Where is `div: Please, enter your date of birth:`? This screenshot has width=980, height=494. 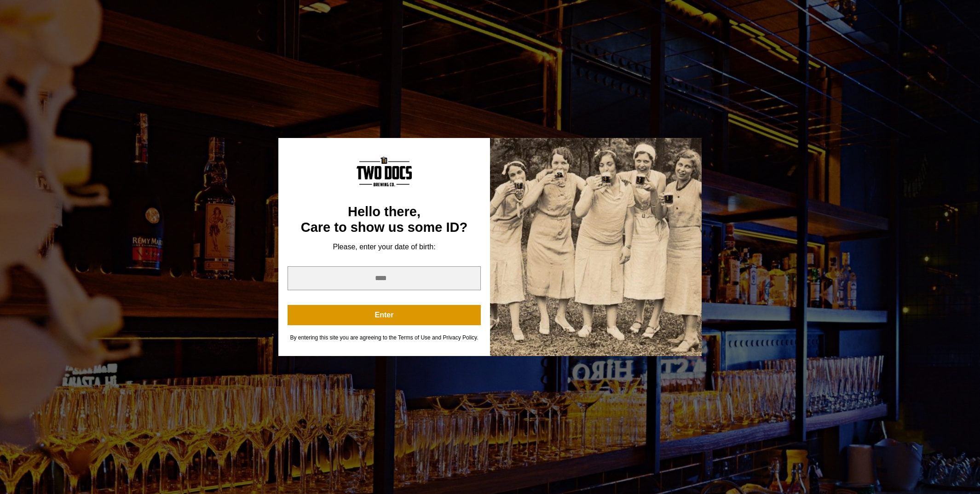 div: Please, enter your date of birth: is located at coordinates (384, 247).